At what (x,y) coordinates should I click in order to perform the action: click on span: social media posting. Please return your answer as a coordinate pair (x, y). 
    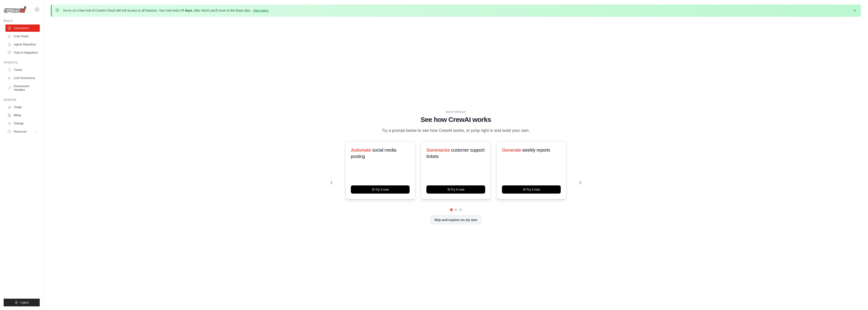
    Looking at the image, I should click on (373, 154).